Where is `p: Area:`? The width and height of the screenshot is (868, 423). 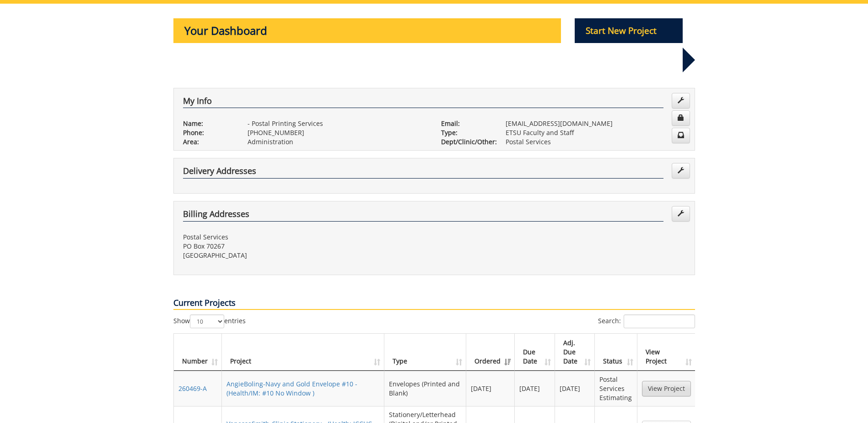
p: Area: is located at coordinates (208, 142).